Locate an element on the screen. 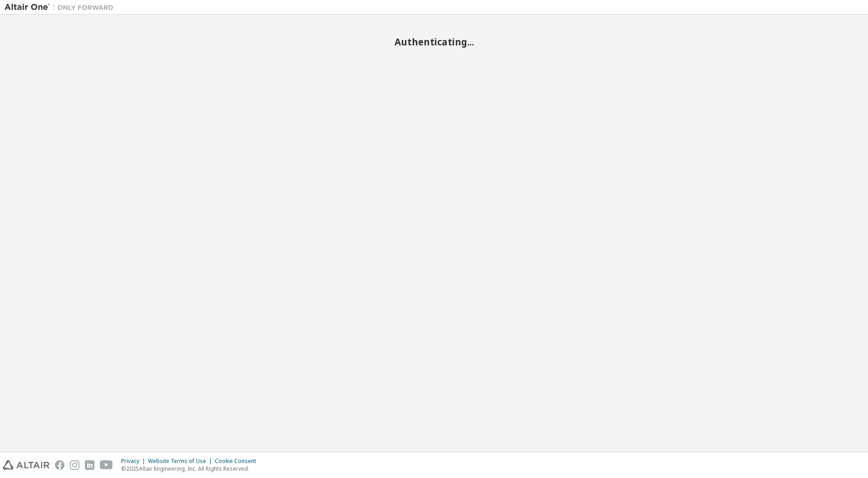 This screenshot has height=478, width=868. img: linkedin.svg is located at coordinates (89, 464).